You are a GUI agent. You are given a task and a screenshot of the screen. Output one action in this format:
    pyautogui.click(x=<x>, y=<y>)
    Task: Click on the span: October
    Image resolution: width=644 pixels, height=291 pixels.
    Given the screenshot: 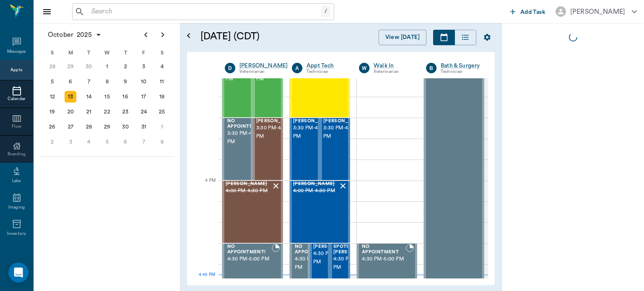 What is the action you would take?
    pyautogui.click(x=61, y=35)
    